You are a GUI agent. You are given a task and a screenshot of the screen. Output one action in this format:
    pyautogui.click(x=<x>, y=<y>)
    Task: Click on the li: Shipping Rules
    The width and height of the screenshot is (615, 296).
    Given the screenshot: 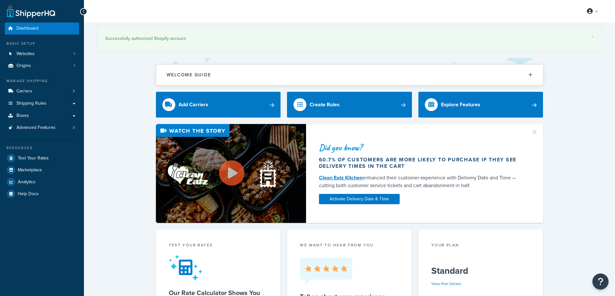 What is the action you would take?
    pyautogui.click(x=42, y=104)
    